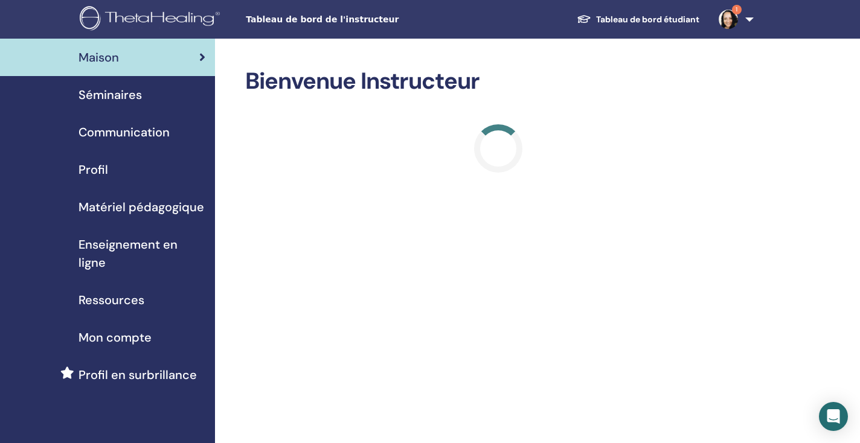 The image size is (860, 443). Describe the element at coordinates (728, 19) in the screenshot. I see `img: default.jpg` at that location.